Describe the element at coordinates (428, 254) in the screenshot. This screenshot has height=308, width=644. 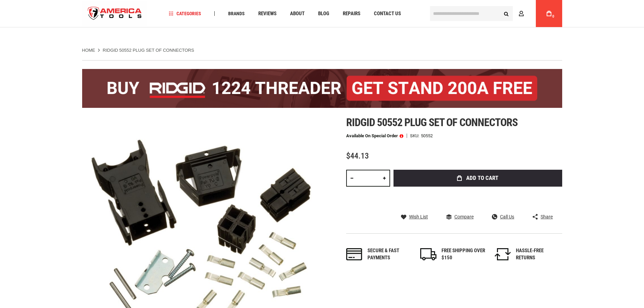
I see `img: shipping` at that location.